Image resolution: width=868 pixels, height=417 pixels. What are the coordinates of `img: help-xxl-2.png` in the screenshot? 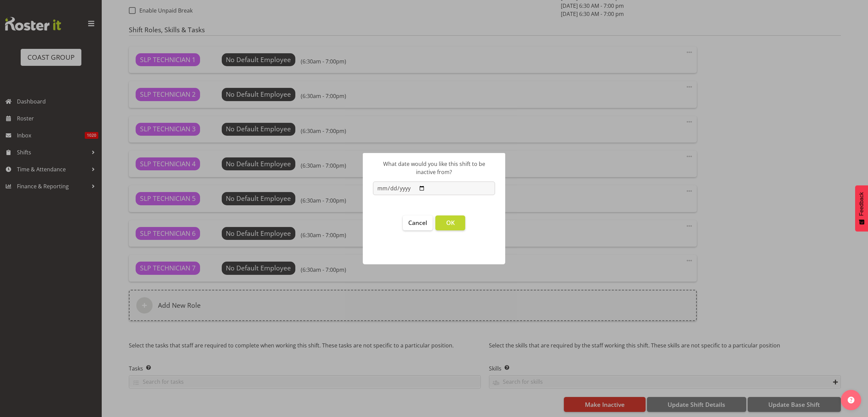 It's located at (851, 400).